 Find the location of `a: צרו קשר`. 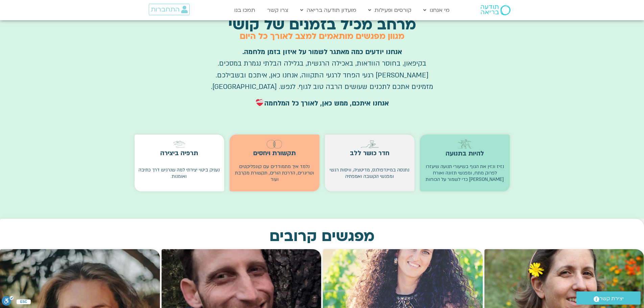

a: צרו קשר is located at coordinates (277, 10).